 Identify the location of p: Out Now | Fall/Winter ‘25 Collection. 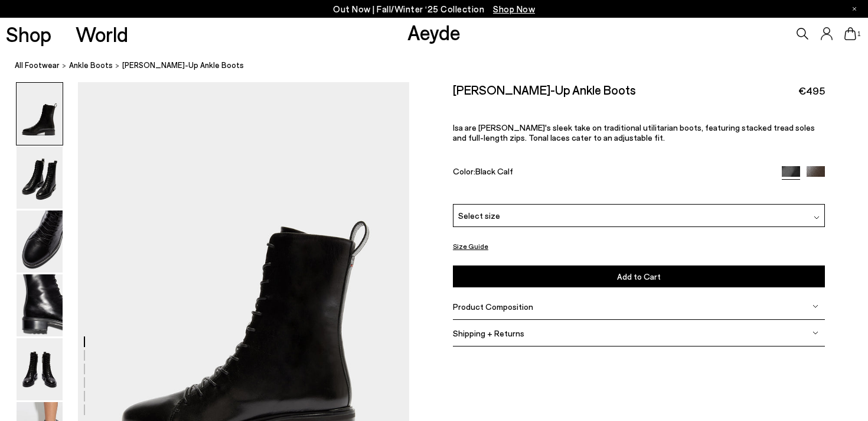
(434, 9).